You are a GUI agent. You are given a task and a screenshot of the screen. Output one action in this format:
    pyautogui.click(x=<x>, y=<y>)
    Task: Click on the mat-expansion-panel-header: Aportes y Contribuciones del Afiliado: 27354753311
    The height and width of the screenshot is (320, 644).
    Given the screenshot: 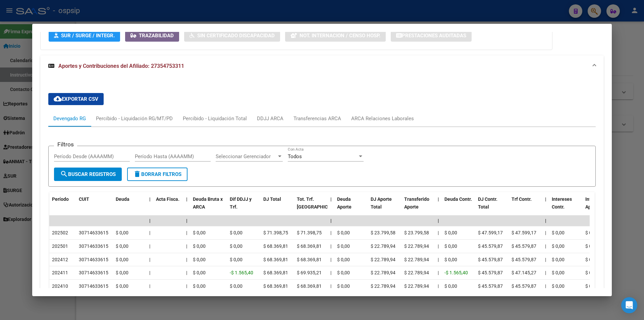 What is the action you would take?
    pyautogui.click(x=322, y=66)
    